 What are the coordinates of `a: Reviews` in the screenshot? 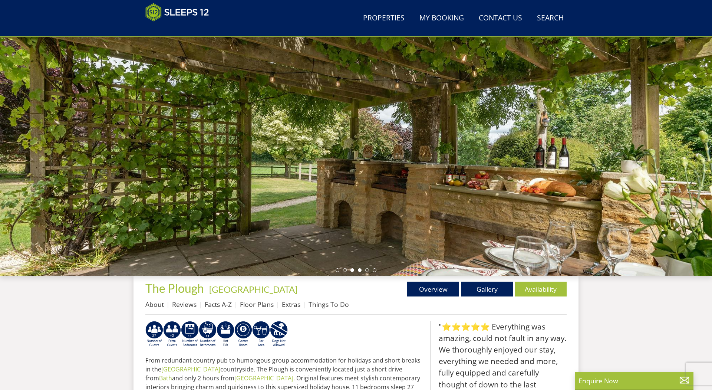 It's located at (184, 304).